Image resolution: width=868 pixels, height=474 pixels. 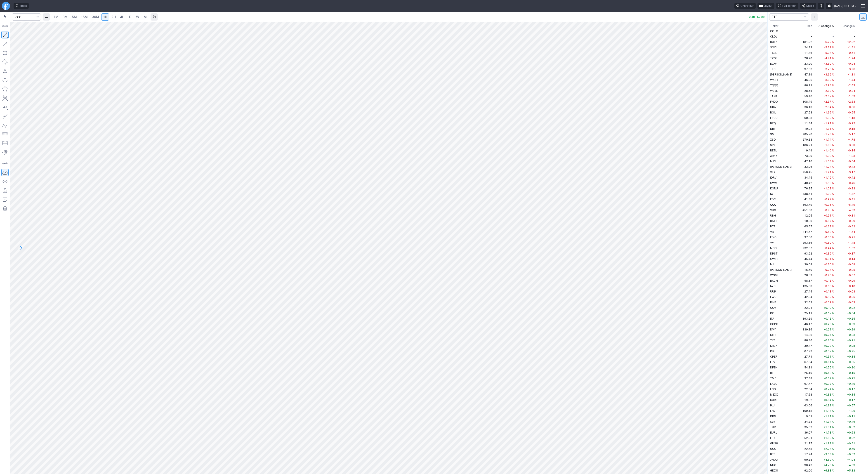 What do you see at coordinates (827, 112) in the screenshot?
I see `span: -1.96` at bounding box center [827, 112].